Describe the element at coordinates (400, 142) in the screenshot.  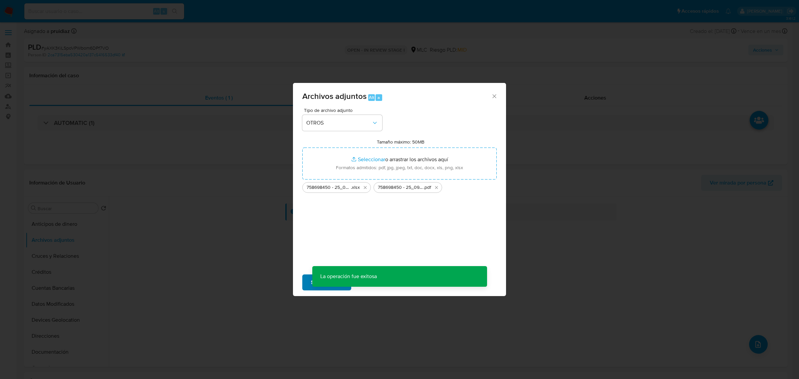
I see `label: Tamaño máximo: 50MB` at that location.